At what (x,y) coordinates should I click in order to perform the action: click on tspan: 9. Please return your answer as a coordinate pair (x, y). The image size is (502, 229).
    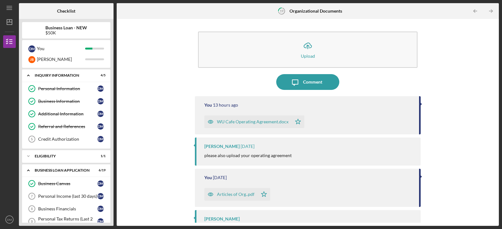
    Looking at the image, I should click on (32, 221).